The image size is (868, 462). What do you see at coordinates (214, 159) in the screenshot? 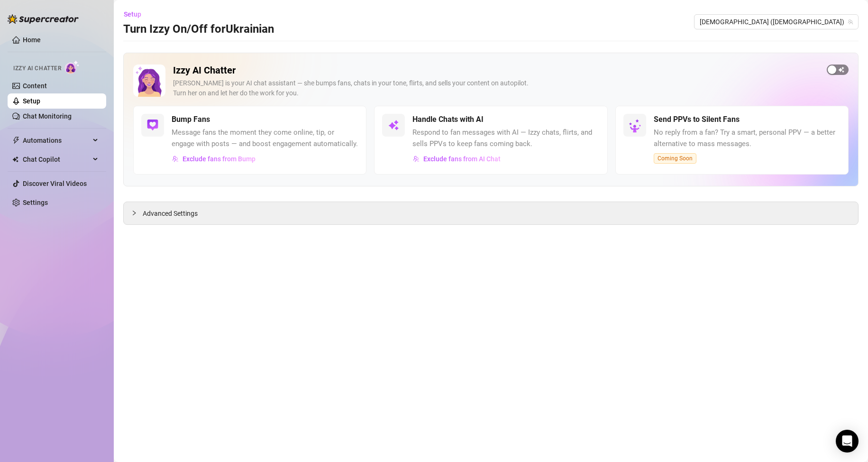
I see `button: Exclude fans from Bump` at bounding box center [214, 159].